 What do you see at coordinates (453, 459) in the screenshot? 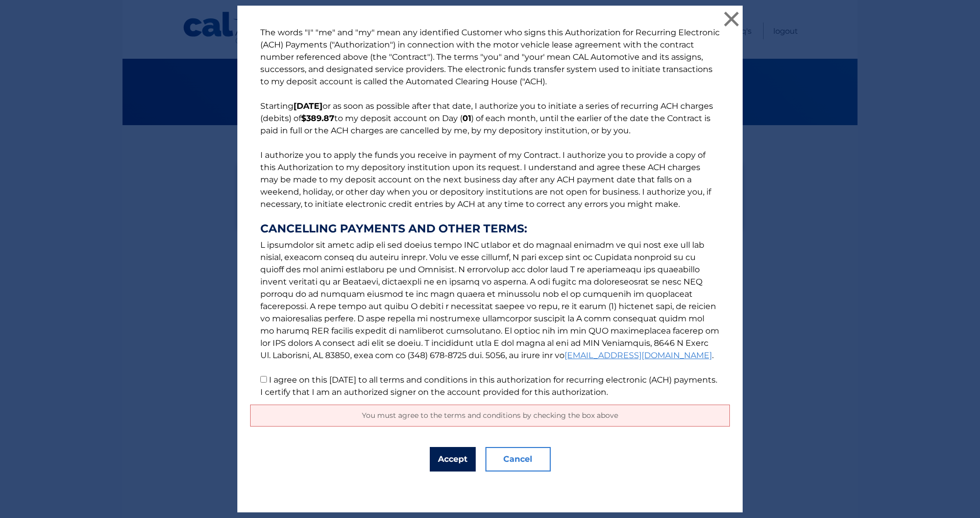
I see `button: Accept` at bounding box center [453, 459].